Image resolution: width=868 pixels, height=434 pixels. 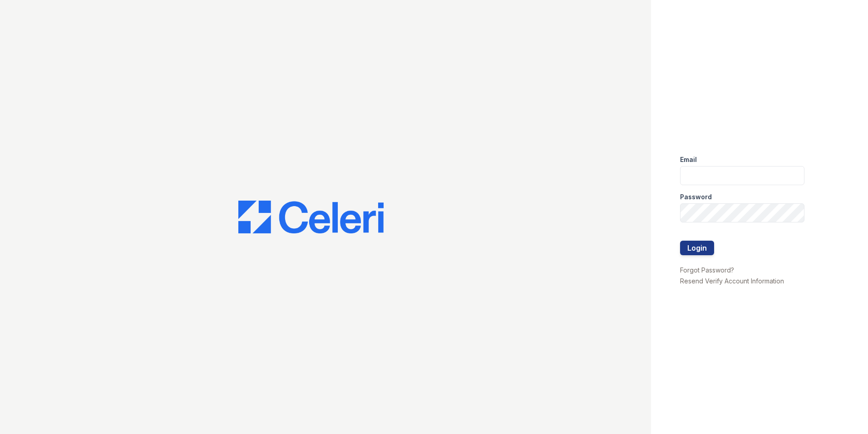 I want to click on label: Password, so click(x=696, y=197).